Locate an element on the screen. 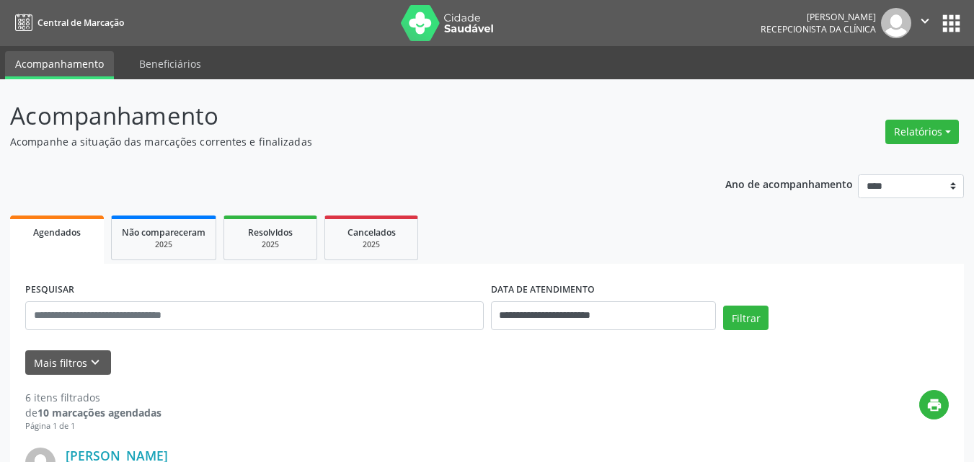  label: PESQUISAR is located at coordinates (50, 290).